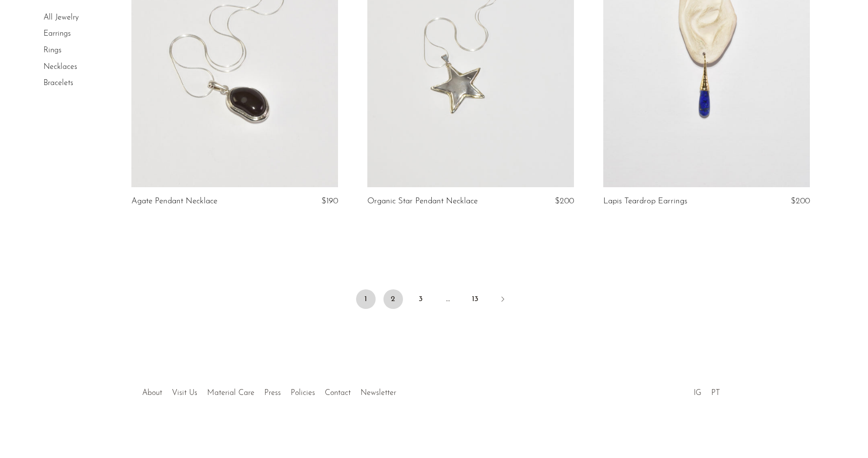 Image resolution: width=868 pixels, height=458 pixels. I want to click on a: 3, so click(420, 299).